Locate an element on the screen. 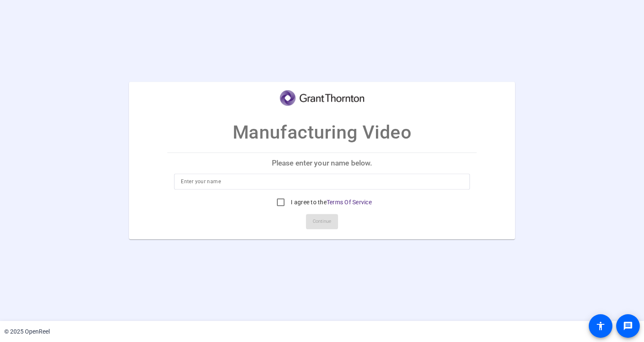 Image resolution: width=644 pixels, height=342 pixels. div: © 2025 OpenReel is located at coordinates (27, 332).